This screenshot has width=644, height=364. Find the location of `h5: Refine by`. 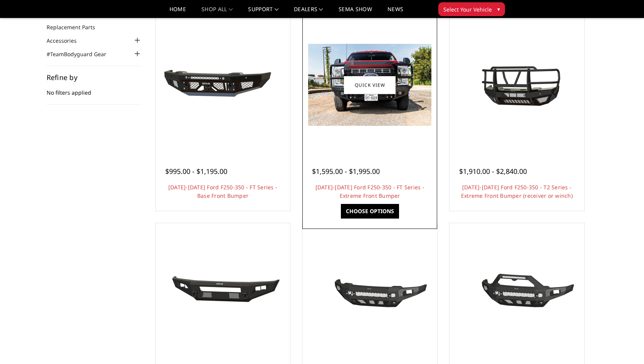

h5: Refine by is located at coordinates (94, 77).